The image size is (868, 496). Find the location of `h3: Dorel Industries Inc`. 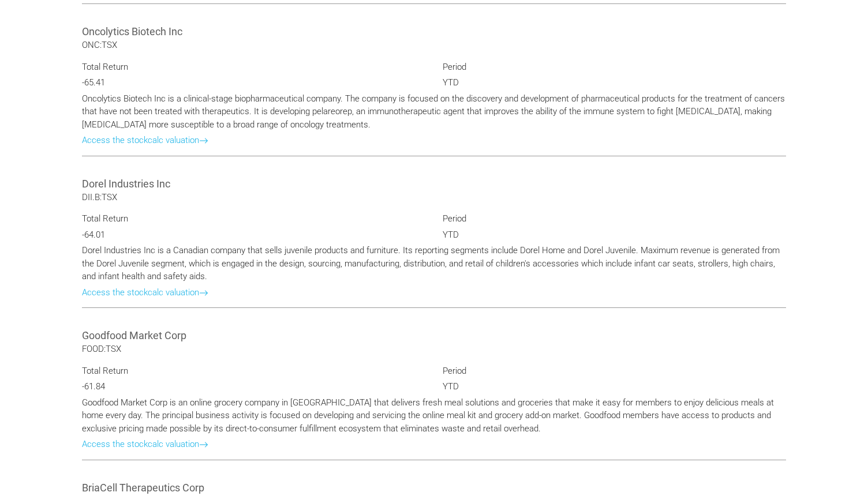

h3: Dorel Industries Inc is located at coordinates (434, 183).